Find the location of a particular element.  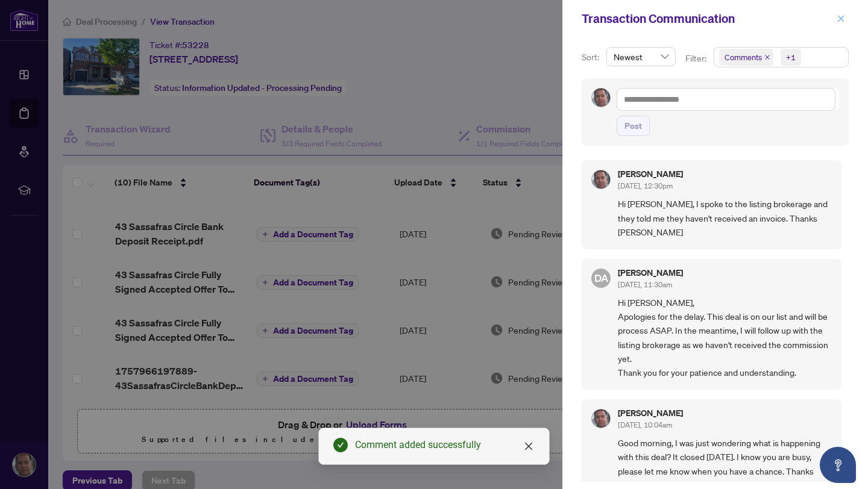

p: Filter: is located at coordinates (697, 58).